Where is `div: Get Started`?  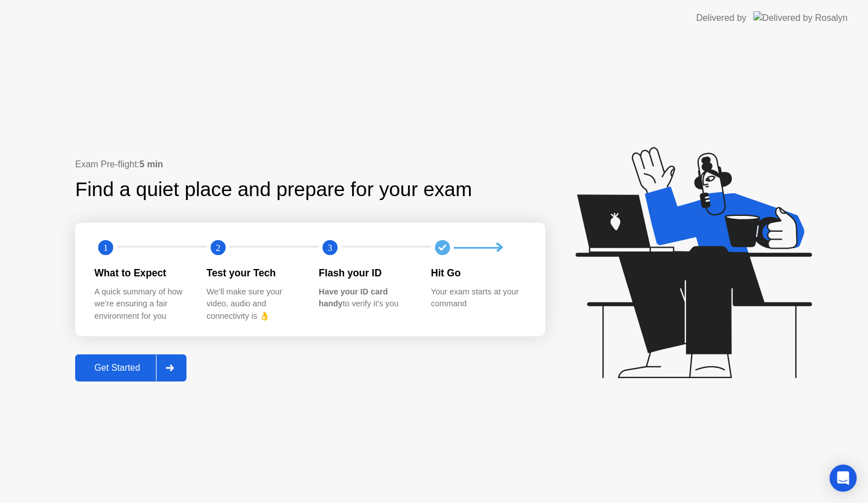 div: Get Started is located at coordinates (117, 368).